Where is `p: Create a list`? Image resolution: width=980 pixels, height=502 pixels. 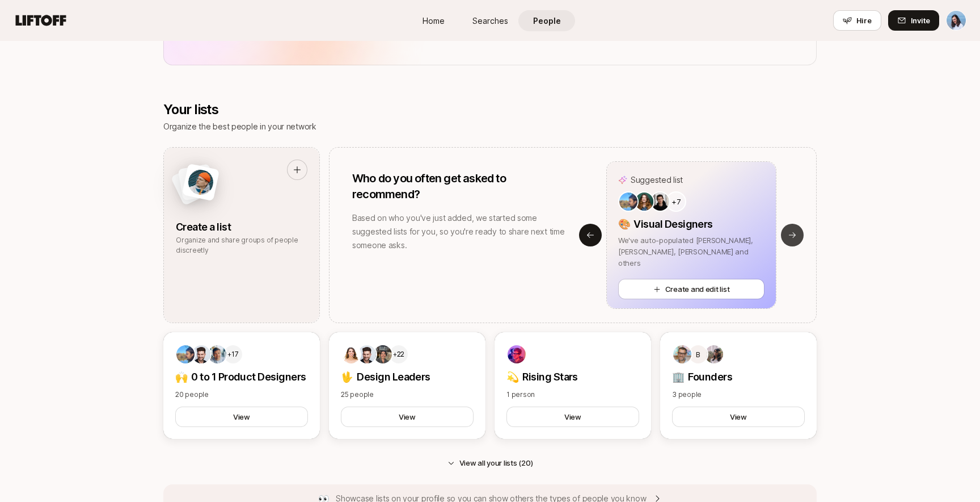 p: Create a list is located at coordinates (242, 227).